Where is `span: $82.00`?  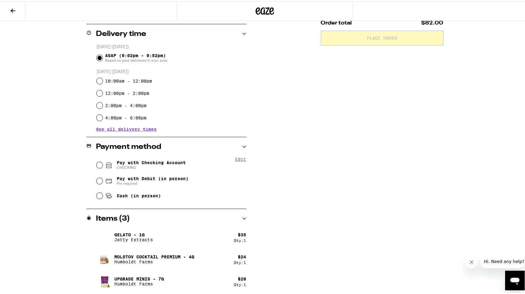
span: $82.00 is located at coordinates (433, 22).